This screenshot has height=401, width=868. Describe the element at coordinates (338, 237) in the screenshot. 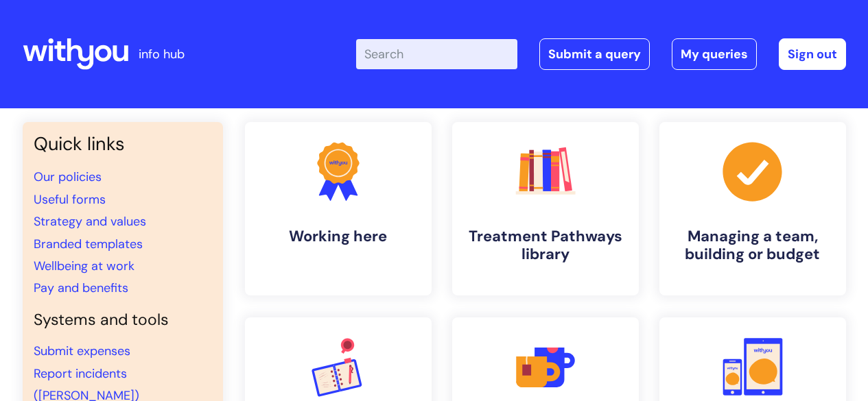

I see `h4: Working here` at that location.